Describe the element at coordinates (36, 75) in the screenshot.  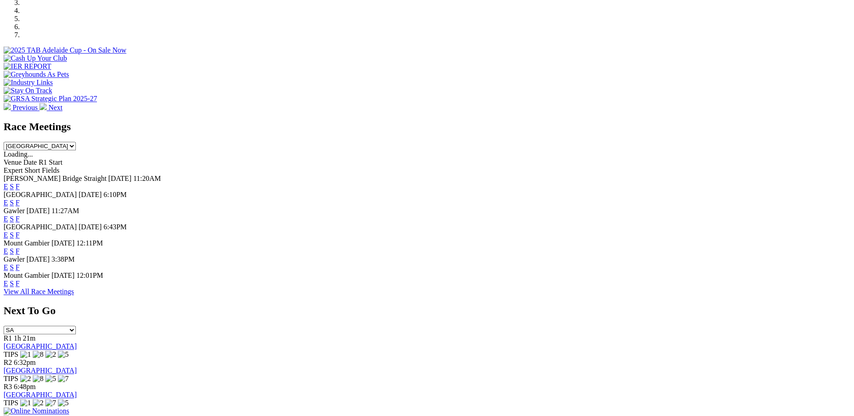
I see `img: Greyhounds As Pets` at that location.